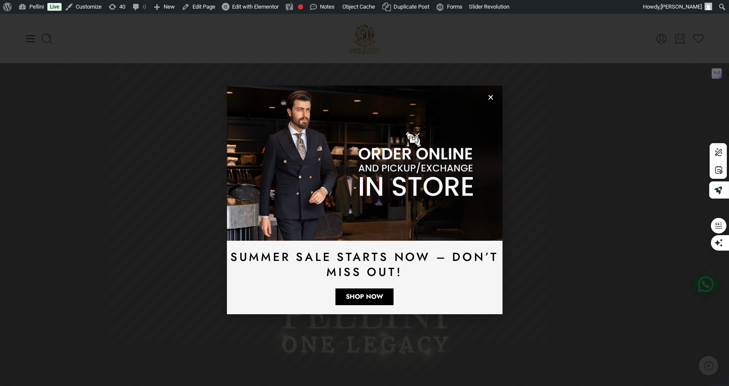  Describe the element at coordinates (255, 6) in the screenshot. I see `span: Edit with Elementor` at that location.